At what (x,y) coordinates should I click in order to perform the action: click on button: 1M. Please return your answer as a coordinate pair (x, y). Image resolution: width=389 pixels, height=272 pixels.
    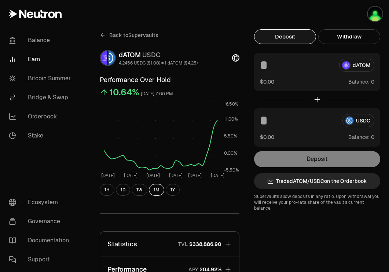
    Looking at the image, I should click on (156, 190).